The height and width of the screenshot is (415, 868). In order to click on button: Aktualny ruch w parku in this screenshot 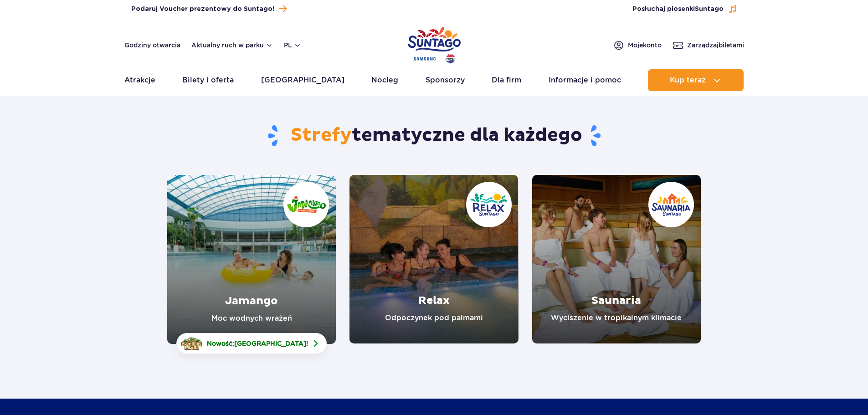, I will do `click(232, 45)`.